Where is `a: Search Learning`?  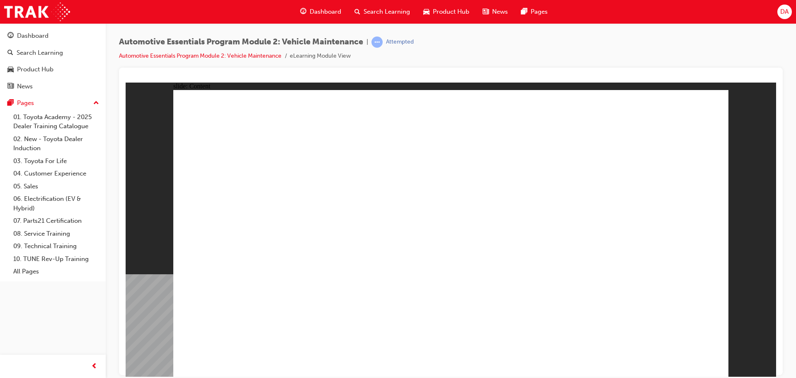
a: Search Learning is located at coordinates (53, 53).